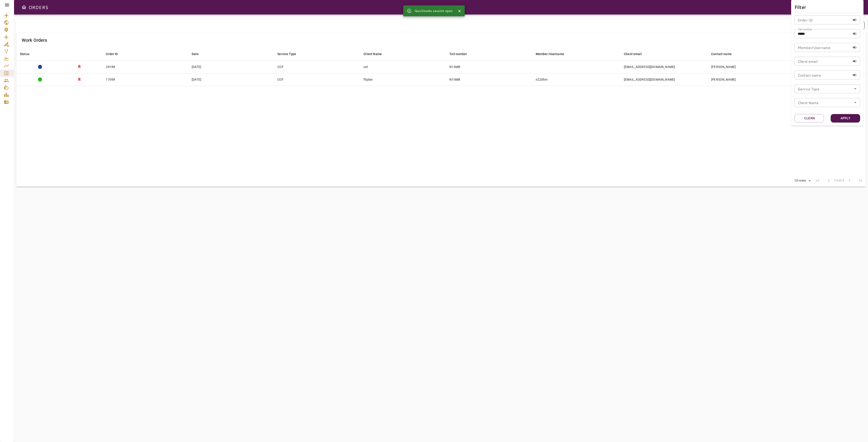 The image size is (868, 442). Describe the element at coordinates (810, 118) in the screenshot. I see `button: Clean` at that location.